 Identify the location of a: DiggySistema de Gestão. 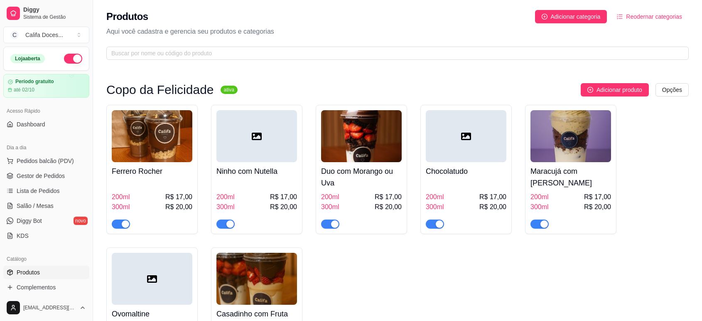
(46, 13).